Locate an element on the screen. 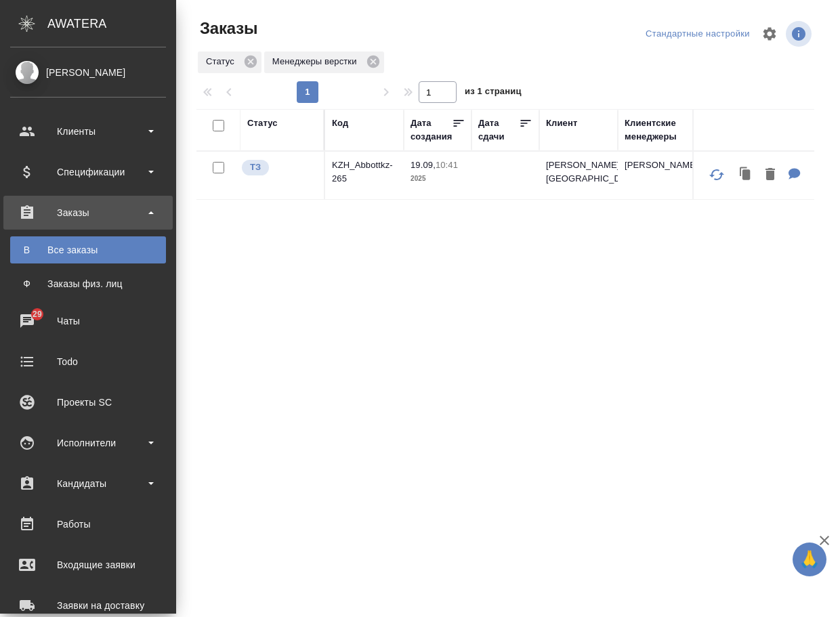 The image size is (840, 617). div: Работы is located at coordinates (88, 524).